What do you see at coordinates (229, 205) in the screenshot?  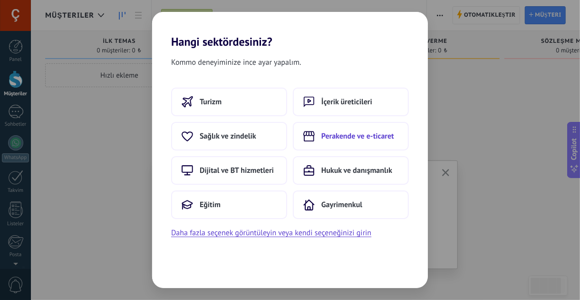 I see `button: Eğitim` at bounding box center [229, 205].